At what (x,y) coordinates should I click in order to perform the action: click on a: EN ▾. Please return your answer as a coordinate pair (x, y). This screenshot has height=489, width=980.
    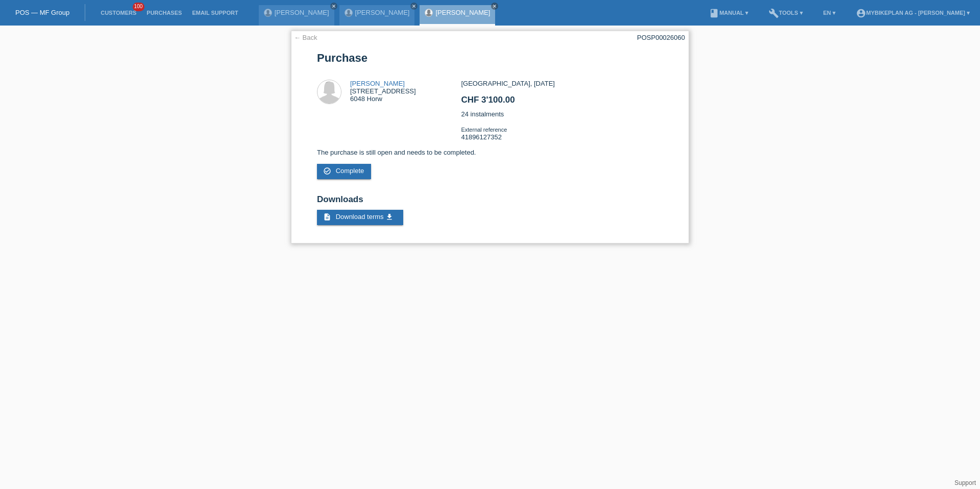
    Looking at the image, I should click on (829, 13).